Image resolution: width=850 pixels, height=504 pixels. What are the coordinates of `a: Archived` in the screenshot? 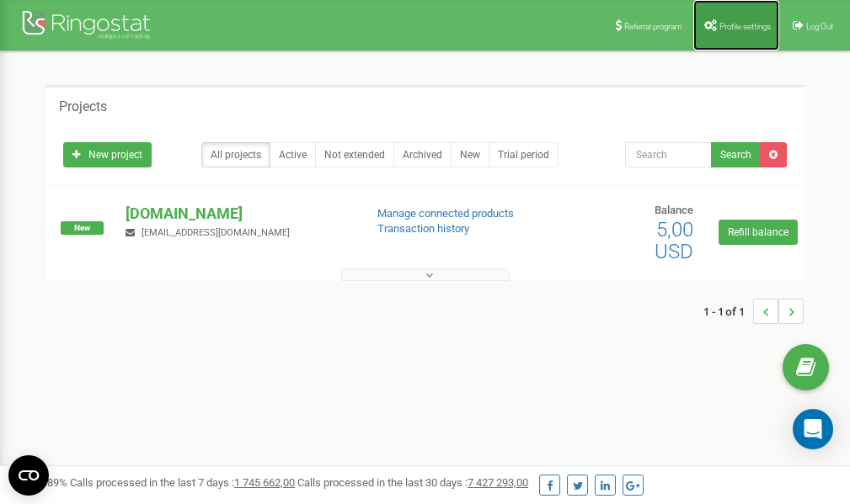 It's located at (422, 155).